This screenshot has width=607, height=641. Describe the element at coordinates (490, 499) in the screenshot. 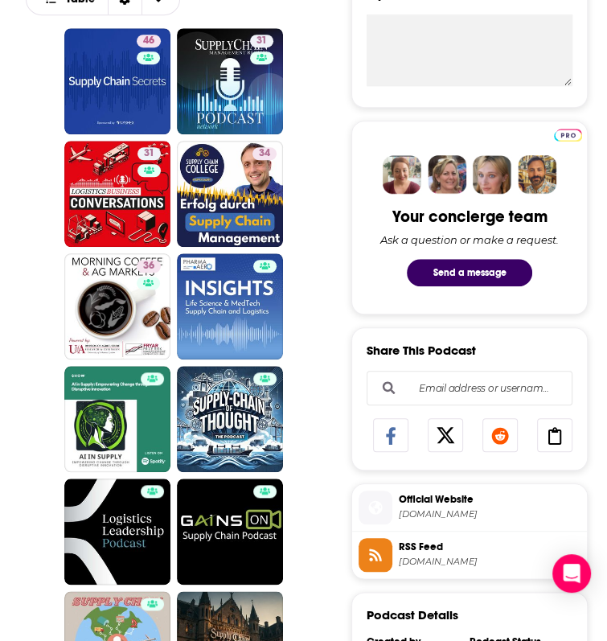

I see `span: Official Website` at that location.